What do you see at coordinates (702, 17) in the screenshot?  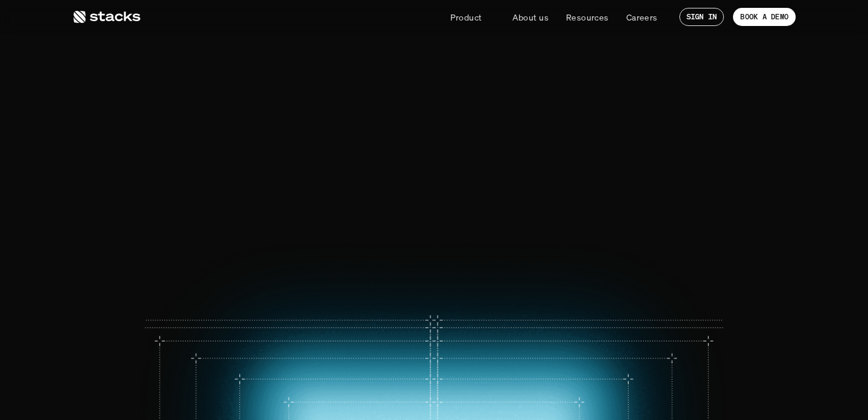 I see `p: SIGN IN` at bounding box center [702, 17].